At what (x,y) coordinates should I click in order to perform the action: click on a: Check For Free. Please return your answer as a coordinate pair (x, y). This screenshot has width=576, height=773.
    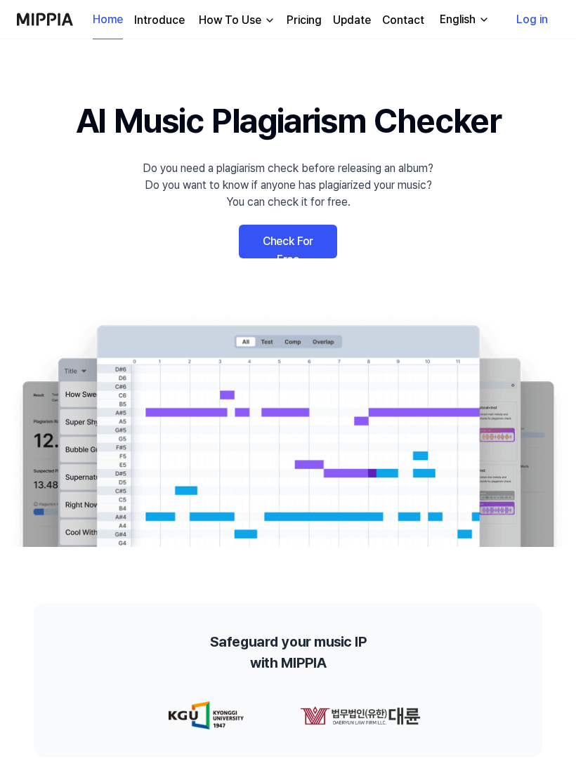
    Looking at the image, I should click on (288, 242).